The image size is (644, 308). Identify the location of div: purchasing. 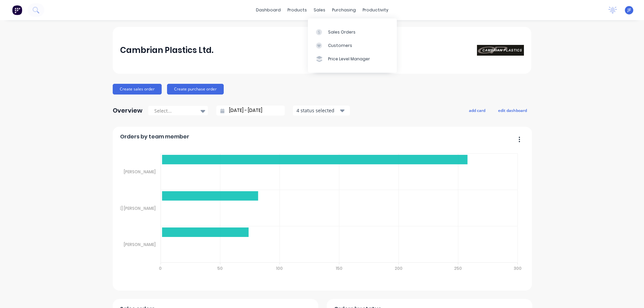
(344, 10).